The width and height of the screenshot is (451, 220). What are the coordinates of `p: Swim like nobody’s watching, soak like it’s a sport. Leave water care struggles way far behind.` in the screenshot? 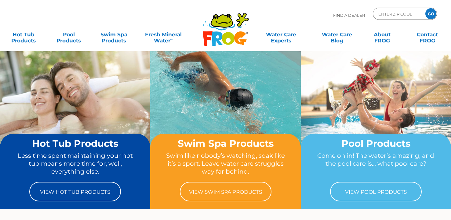 It's located at (225, 164).